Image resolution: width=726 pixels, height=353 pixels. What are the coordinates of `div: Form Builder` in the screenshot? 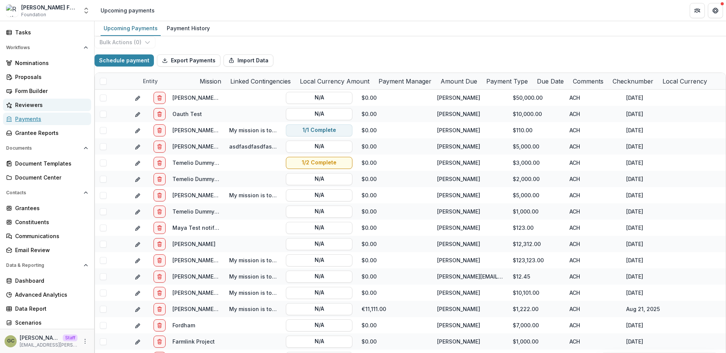 It's located at (50, 91).